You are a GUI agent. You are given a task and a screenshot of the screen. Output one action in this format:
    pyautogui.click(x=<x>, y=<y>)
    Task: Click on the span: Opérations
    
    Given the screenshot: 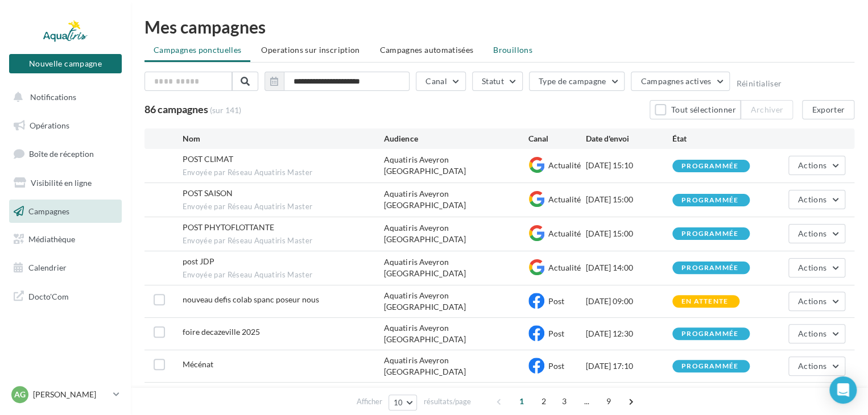 What is the action you would take?
    pyautogui.click(x=49, y=125)
    